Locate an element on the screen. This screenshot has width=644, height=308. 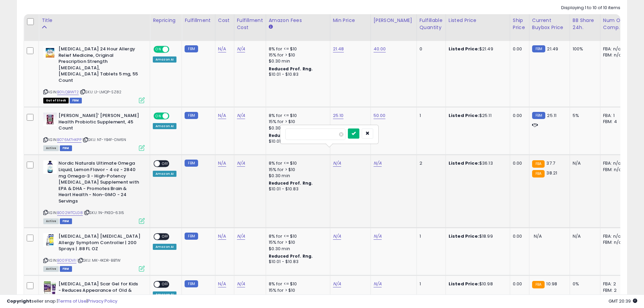
a: B001F1DV1I is located at coordinates (66, 261).